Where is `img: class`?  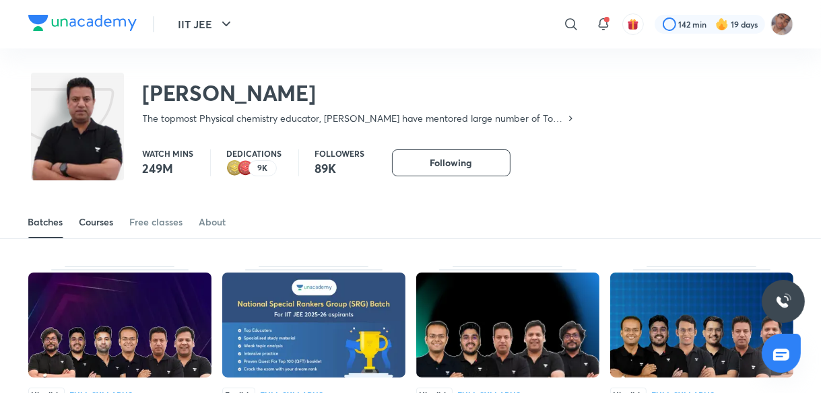 img: class is located at coordinates (77, 135).